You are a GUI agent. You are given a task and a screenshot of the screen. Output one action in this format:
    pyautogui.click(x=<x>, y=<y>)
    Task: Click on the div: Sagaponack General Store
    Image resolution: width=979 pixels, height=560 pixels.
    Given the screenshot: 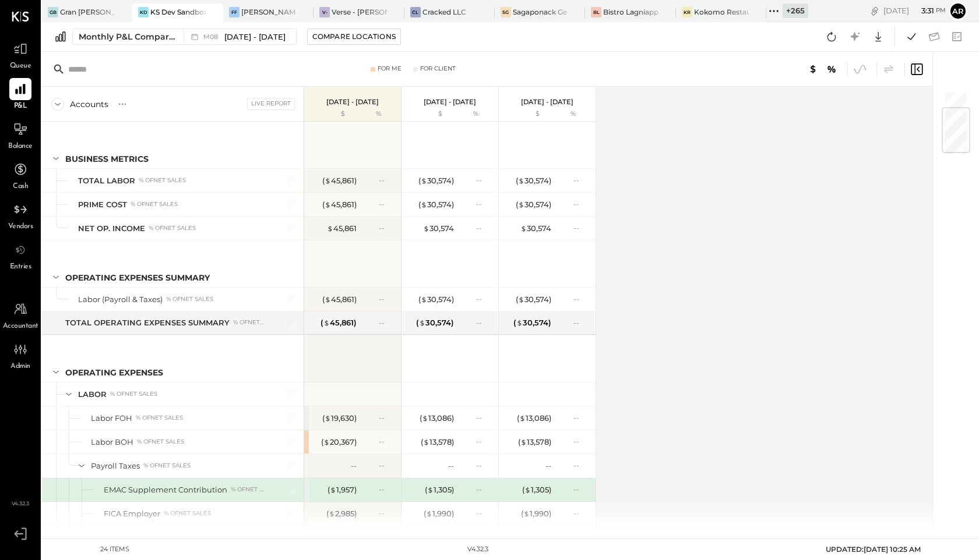 What is the action you would take?
    pyautogui.click(x=540, y=12)
    